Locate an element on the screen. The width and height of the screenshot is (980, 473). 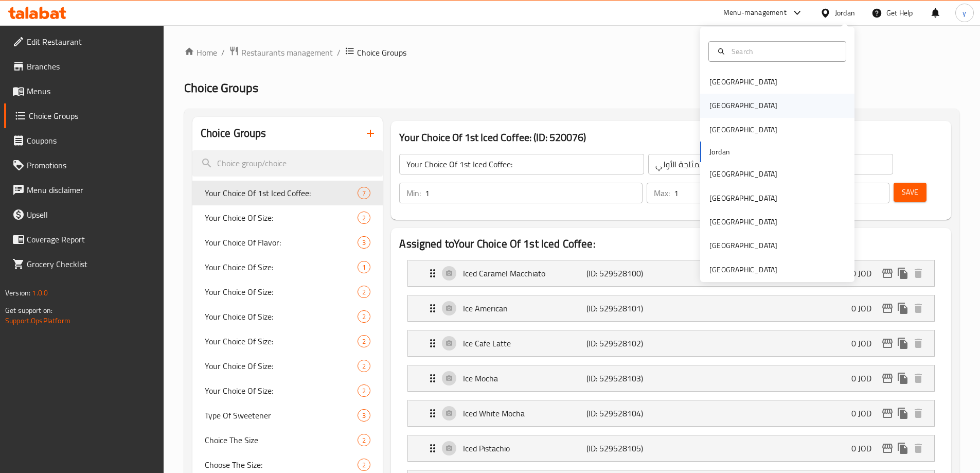
div: Jordan is located at coordinates (845, 13).